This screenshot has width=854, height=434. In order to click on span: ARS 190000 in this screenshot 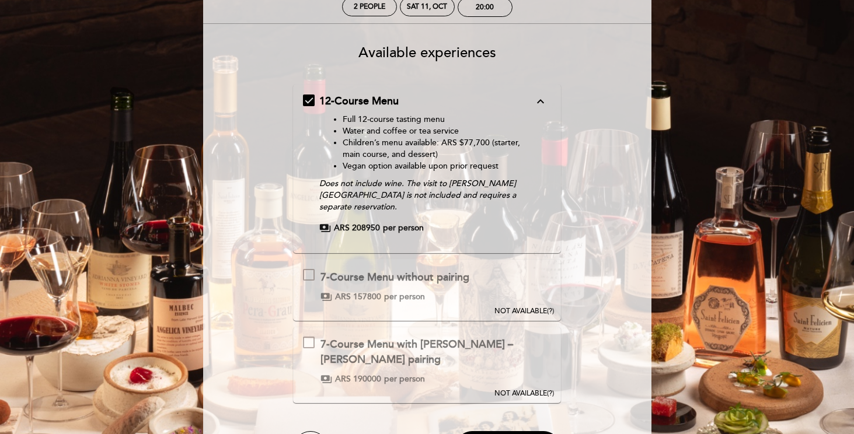, I will do `click(358, 379)`.